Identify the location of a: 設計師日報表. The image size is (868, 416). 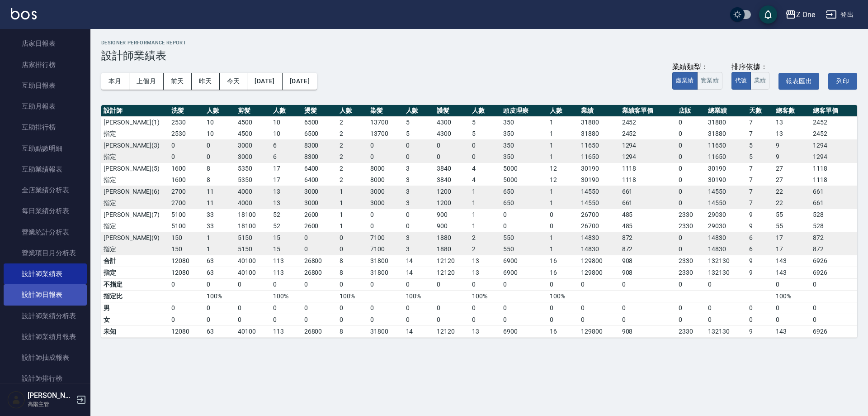
(45, 295).